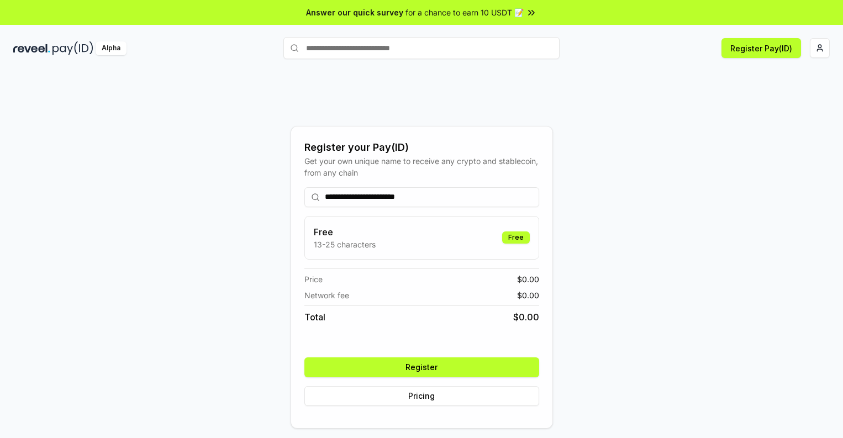 Image resolution: width=843 pixels, height=438 pixels. What do you see at coordinates (111, 48) in the screenshot?
I see `div: Alpha` at bounding box center [111, 48].